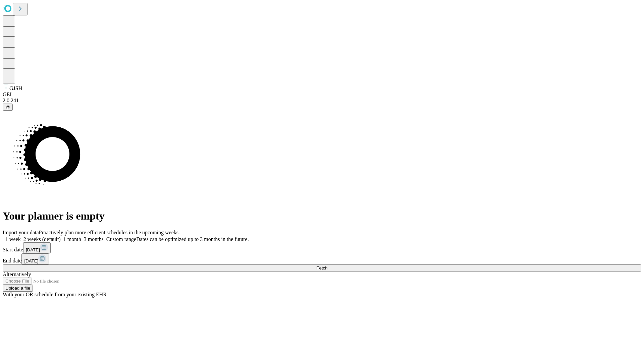 This screenshot has height=362, width=644. Describe the element at coordinates (322, 95) in the screenshot. I see `div: GEI` at that location.